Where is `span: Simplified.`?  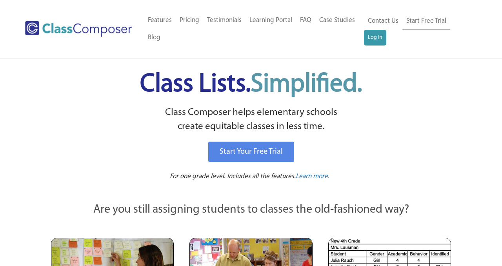 span: Simplified. is located at coordinates (306, 84).